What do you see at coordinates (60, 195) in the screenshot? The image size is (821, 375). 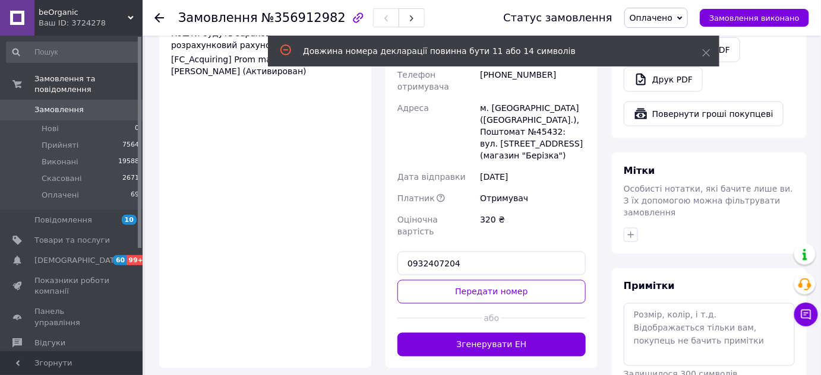 I see `span: Оплачені` at bounding box center [60, 195].